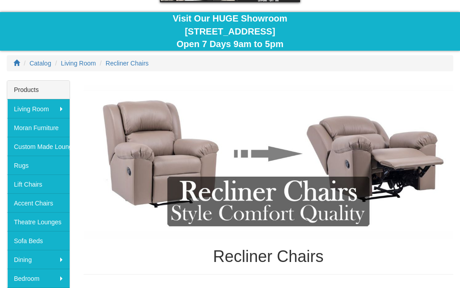  What do you see at coordinates (38, 279) in the screenshot?
I see `a: Bedroom` at bounding box center [38, 279].